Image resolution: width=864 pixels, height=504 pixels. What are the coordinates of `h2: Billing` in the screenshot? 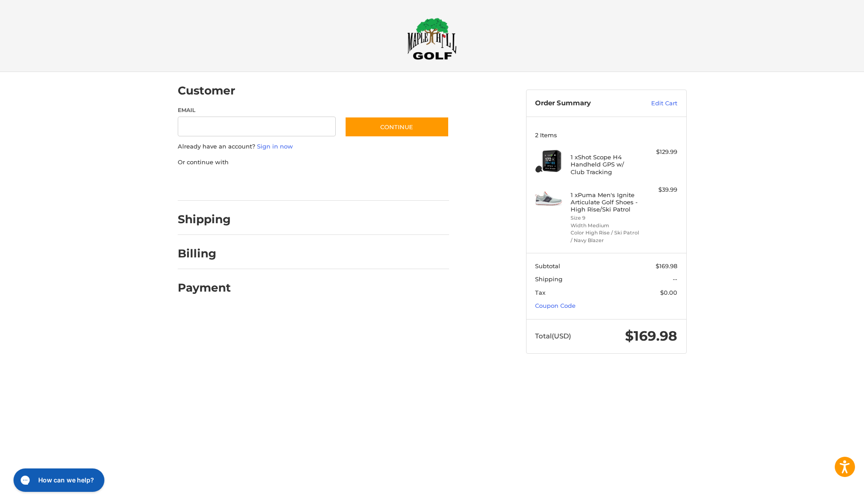 It's located at (204, 253).